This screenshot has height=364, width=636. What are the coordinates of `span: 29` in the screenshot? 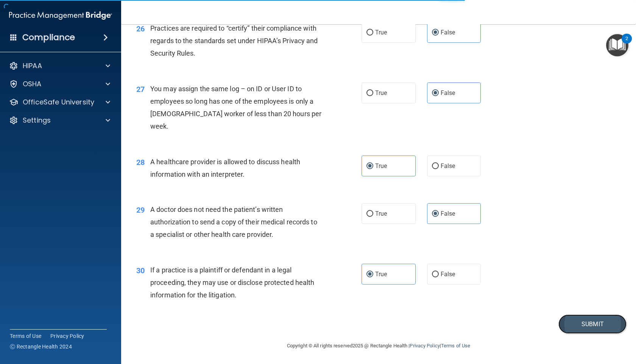 It's located at (141, 210).